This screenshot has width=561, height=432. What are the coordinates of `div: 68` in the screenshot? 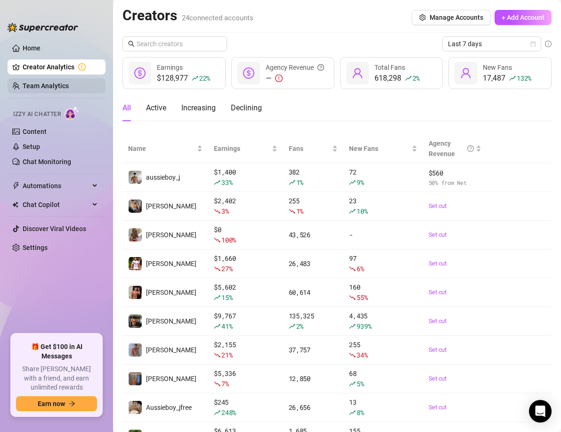 It's located at (383, 378).